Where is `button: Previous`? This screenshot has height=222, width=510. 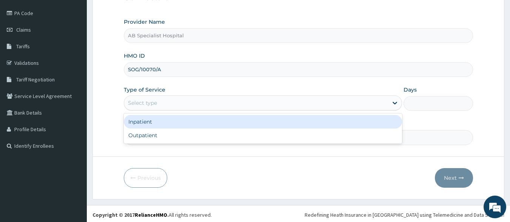 button: Previous is located at coordinates (145, 178).